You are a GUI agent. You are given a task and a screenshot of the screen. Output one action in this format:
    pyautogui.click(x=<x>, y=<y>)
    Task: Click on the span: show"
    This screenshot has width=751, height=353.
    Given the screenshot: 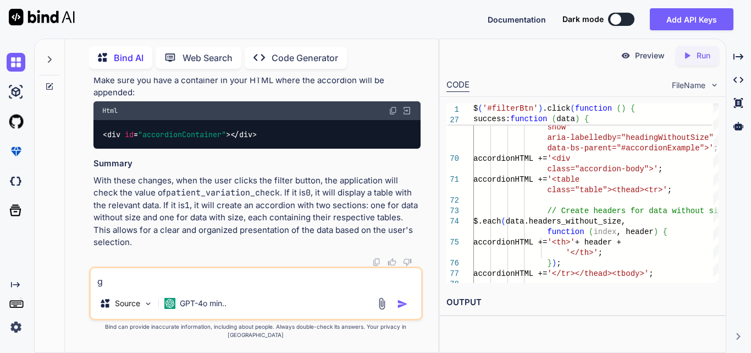 What is the action you would take?
    pyautogui.click(x=559, y=127)
    